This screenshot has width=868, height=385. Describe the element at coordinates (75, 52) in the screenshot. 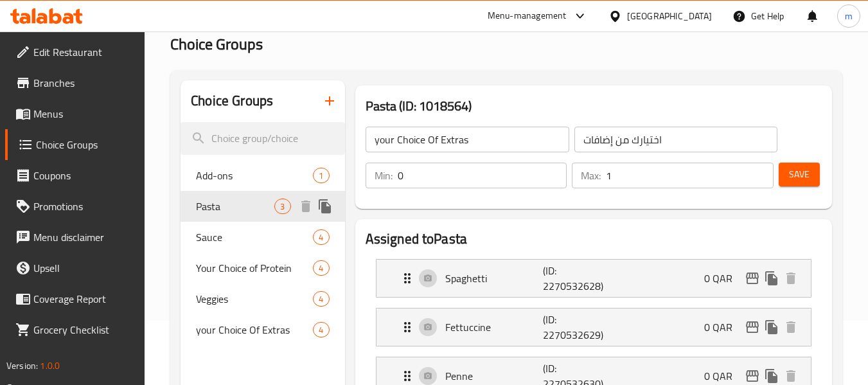

I see `a: Edit Restaurant` at that location.